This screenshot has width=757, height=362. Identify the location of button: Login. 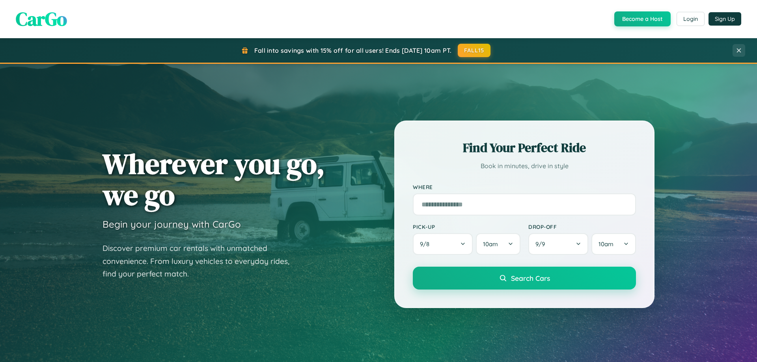
(690, 19).